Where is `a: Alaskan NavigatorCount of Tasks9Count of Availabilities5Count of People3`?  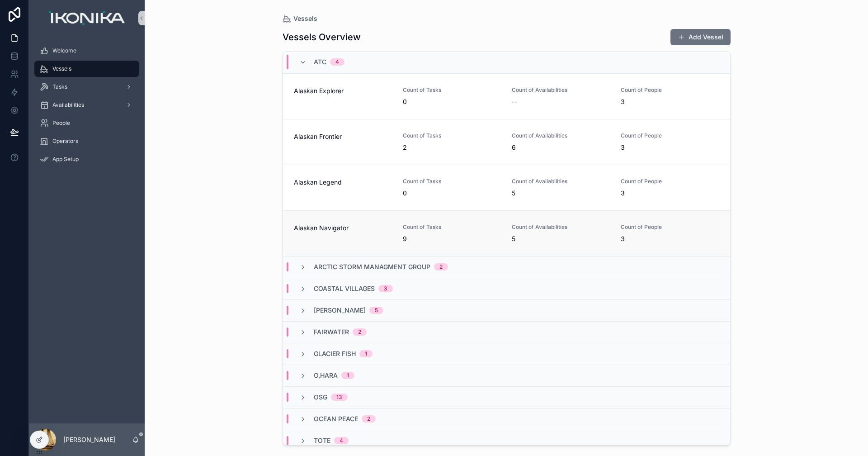
a: Alaskan NavigatorCount of Tasks9Count of Availabilities5Count of People3 is located at coordinates (507, 233).